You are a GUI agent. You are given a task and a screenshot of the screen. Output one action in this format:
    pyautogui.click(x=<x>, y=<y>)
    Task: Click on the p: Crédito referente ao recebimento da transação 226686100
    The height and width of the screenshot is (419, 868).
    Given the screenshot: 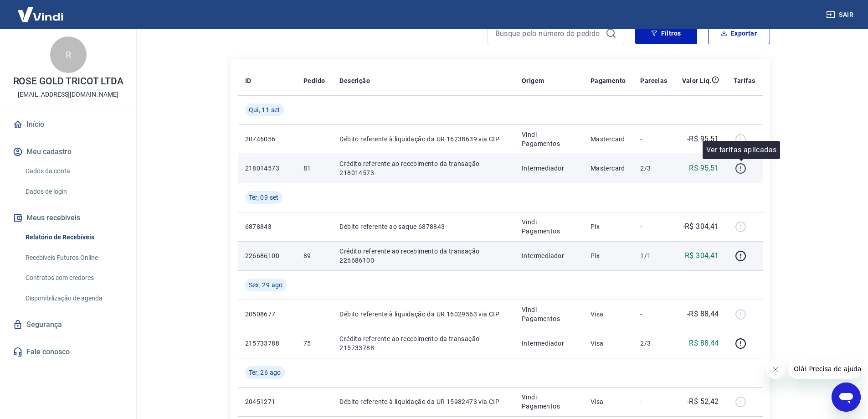 What is the action you would take?
    pyautogui.click(x=423, y=256)
    